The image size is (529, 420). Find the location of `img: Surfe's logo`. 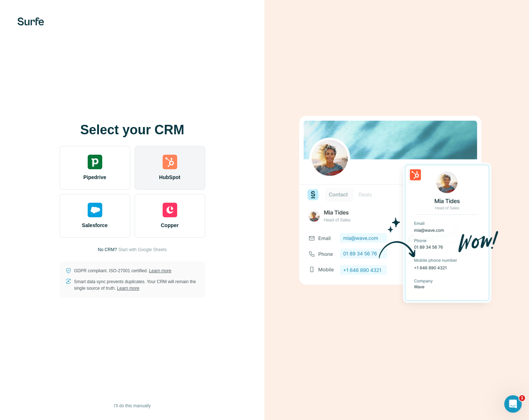

img: Surfe's logo is located at coordinates (30, 21).